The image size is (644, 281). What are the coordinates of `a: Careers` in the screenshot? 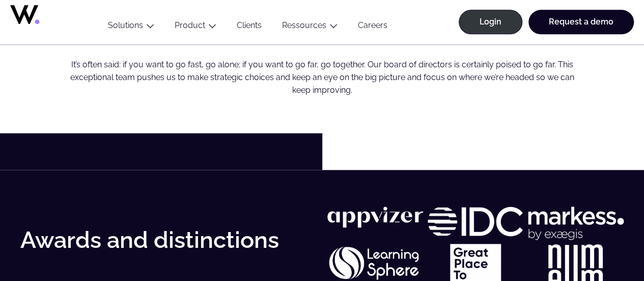 It's located at (373, 27).